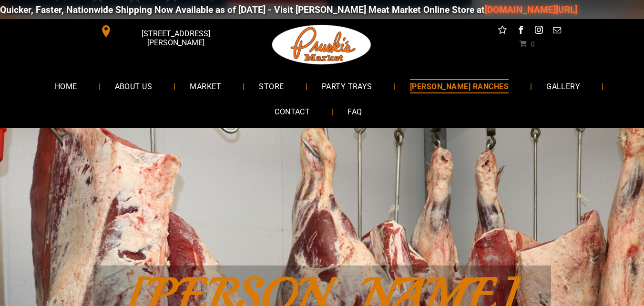 The height and width of the screenshot is (306, 644). What do you see at coordinates (532, 43) in the screenshot?
I see `span: 0` at bounding box center [532, 43].